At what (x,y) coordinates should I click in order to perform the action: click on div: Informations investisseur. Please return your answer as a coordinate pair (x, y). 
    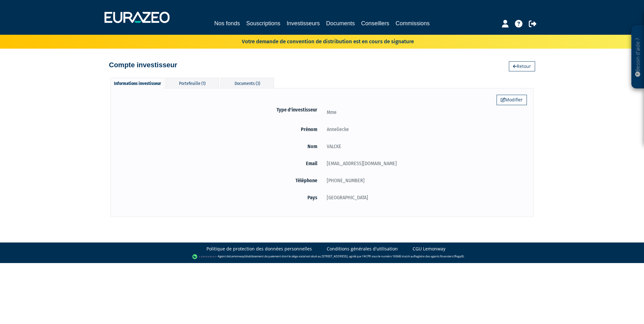
    Looking at the image, I should click on (138, 83).